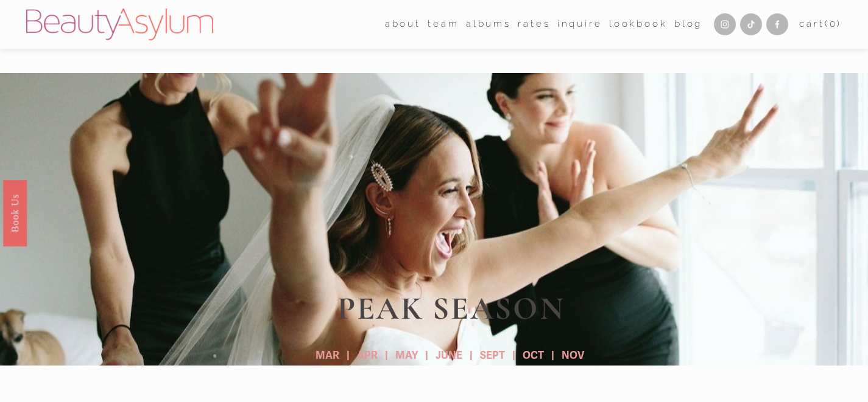 Image resolution: width=868 pixels, height=402 pixels. Describe the element at coordinates (777, 24) in the screenshot. I see `a: Facebook` at that location.